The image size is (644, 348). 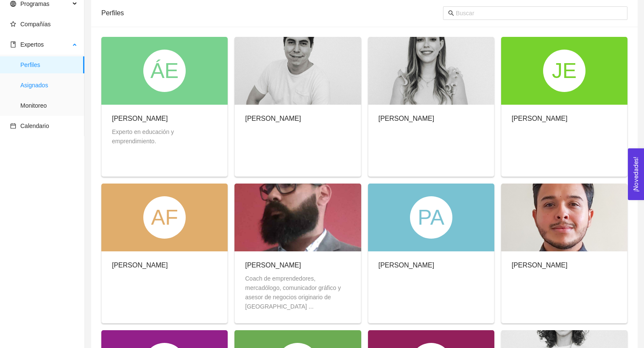 I want to click on span: calendar, so click(x=13, y=126).